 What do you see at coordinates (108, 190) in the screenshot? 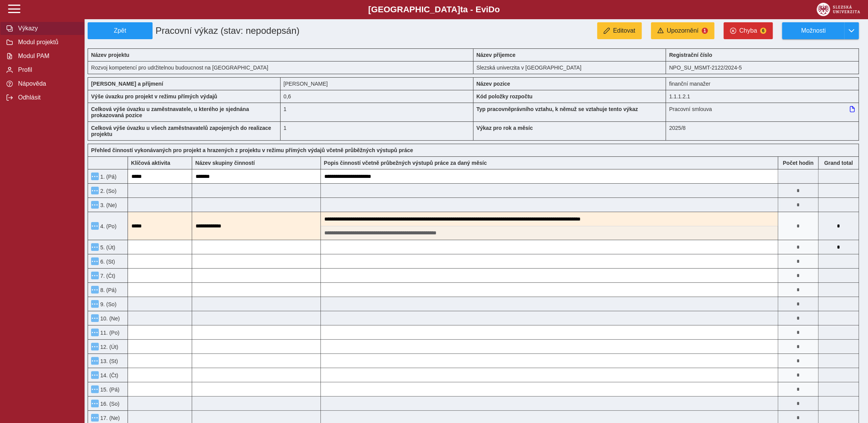
I see `span: 2. (So)` at bounding box center [108, 190].